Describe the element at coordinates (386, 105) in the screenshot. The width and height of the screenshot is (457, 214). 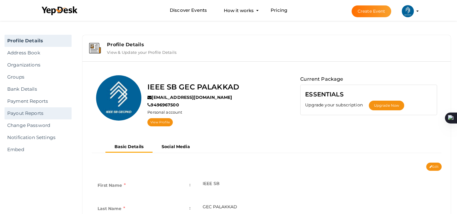
I see `button: Upgrade Now` at that location.